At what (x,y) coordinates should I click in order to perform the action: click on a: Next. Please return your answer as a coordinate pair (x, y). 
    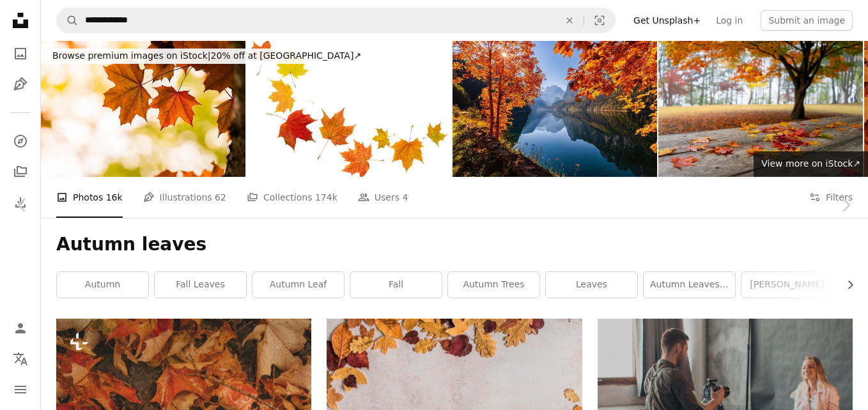
    Looking at the image, I should click on (846, 205).